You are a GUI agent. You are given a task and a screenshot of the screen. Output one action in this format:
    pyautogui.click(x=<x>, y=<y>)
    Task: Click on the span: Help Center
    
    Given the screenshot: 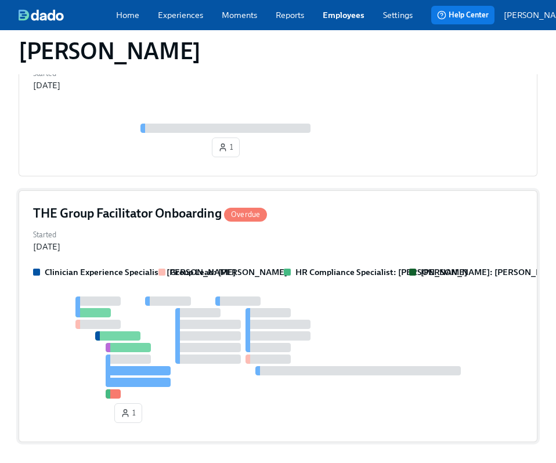 What is the action you would take?
    pyautogui.click(x=463, y=15)
    